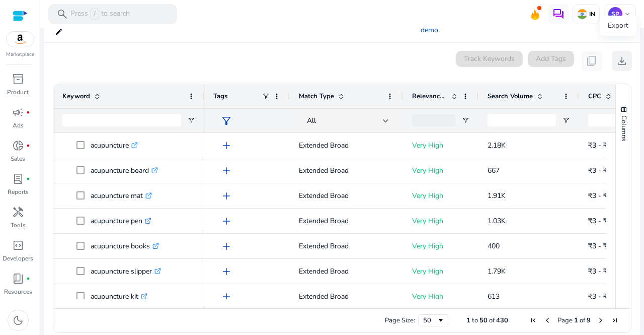 The width and height of the screenshot is (644, 335). Describe the element at coordinates (62, 14) in the screenshot. I see `span: search` at that location.